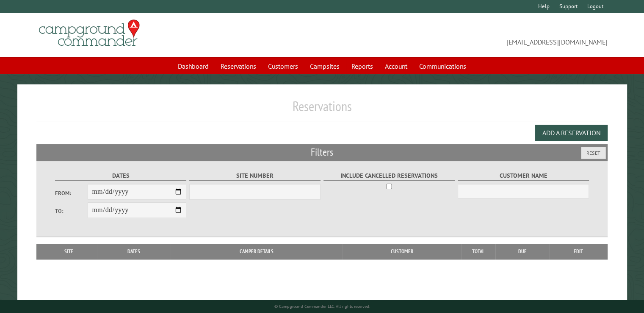 The image size is (644, 313). Describe the element at coordinates (572, 133) in the screenshot. I see `button: Add a Reservation` at that location.